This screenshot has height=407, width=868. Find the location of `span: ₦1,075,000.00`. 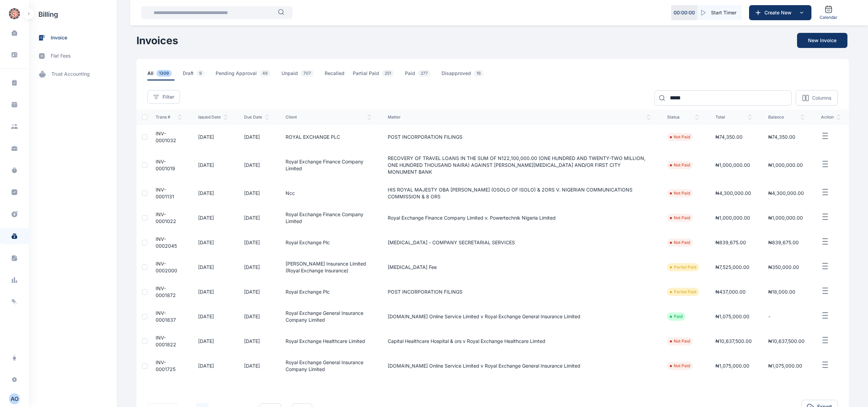

span: ₦1,075,000.00 is located at coordinates (786, 365).